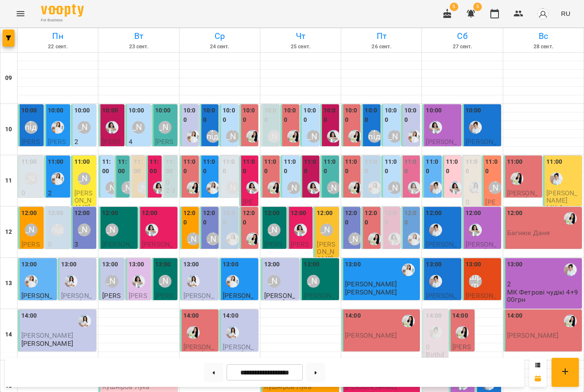  Describe the element at coordinates (543, 47) in the screenshot. I see `h6: 28 сент.` at that location.